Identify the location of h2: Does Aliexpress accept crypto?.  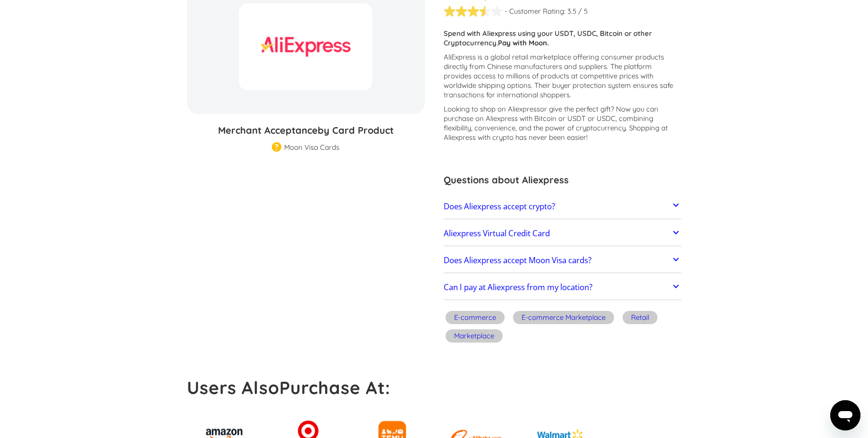
(499, 206).